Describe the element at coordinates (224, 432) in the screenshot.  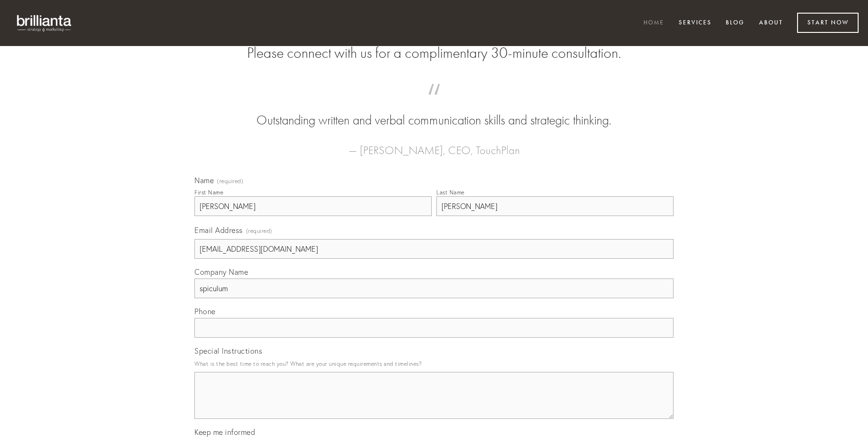
I see `span: Keep me informed` at that location.